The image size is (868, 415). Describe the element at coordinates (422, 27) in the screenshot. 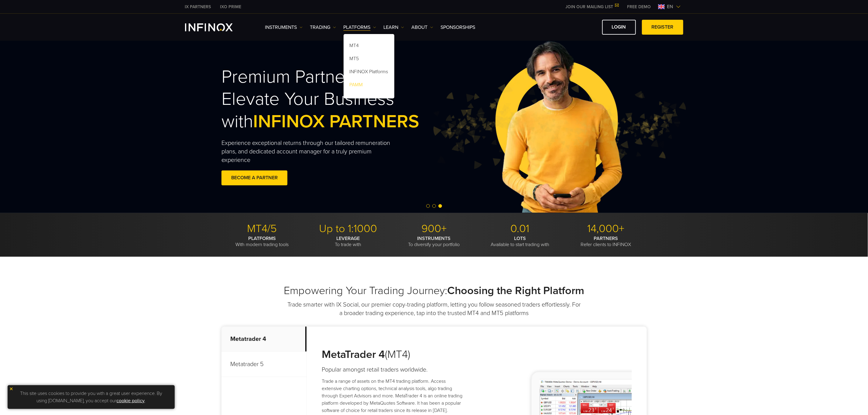

I see `a: ABOUT` at that location.